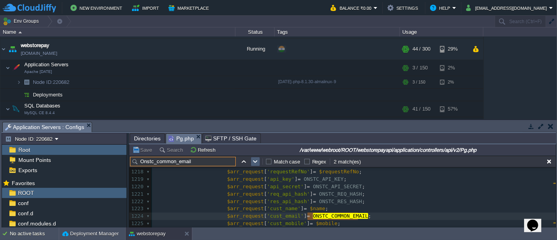 Image resolution: width=557 pixels, height=240 pixels. Describe the element at coordinates (147, 233) in the screenshot. I see `button: webstorepay` at that location.